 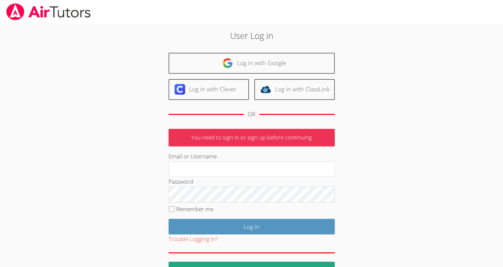 I want to click on a: Log in with Google, so click(x=252, y=63).